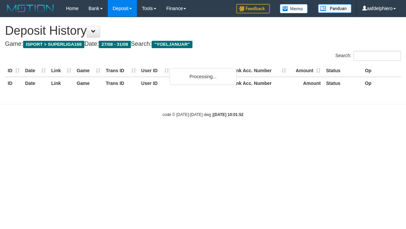  Describe the element at coordinates (335, 8) in the screenshot. I see `img: panduan.png` at that location.